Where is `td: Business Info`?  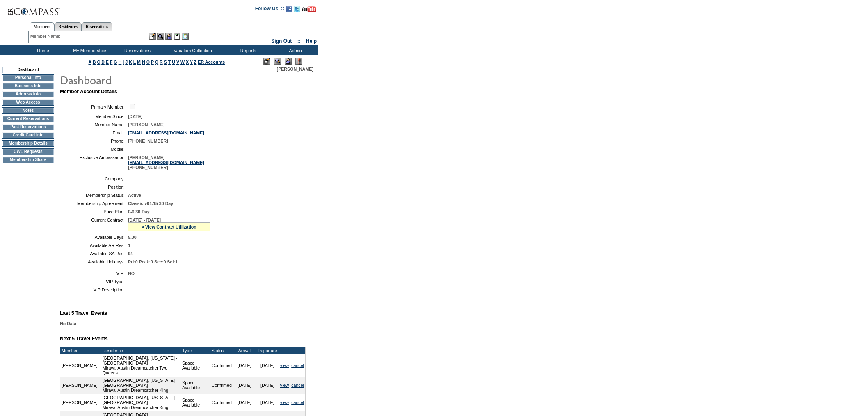 td: Business Info is located at coordinates (28, 86).